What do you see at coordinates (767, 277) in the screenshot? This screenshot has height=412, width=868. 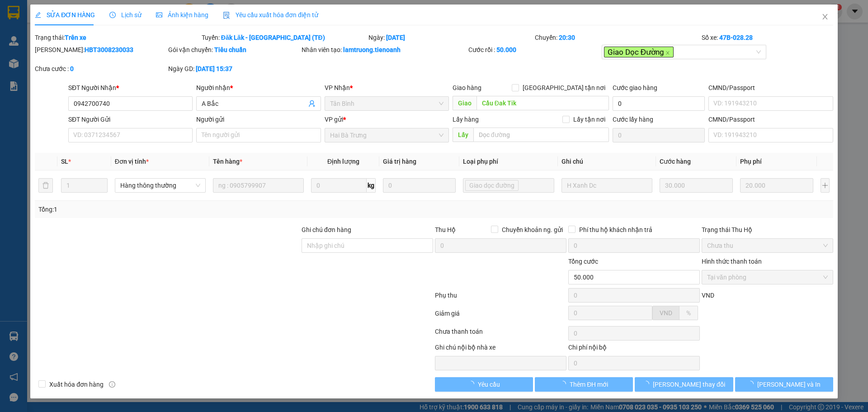 I see `span: Tại văn phòng` at bounding box center [767, 277].